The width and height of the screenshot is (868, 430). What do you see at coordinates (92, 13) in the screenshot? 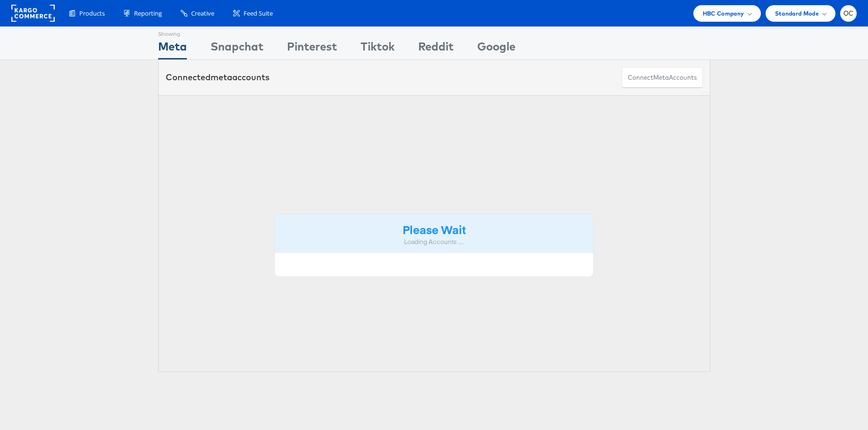
I see `span: Products` at bounding box center [92, 13].